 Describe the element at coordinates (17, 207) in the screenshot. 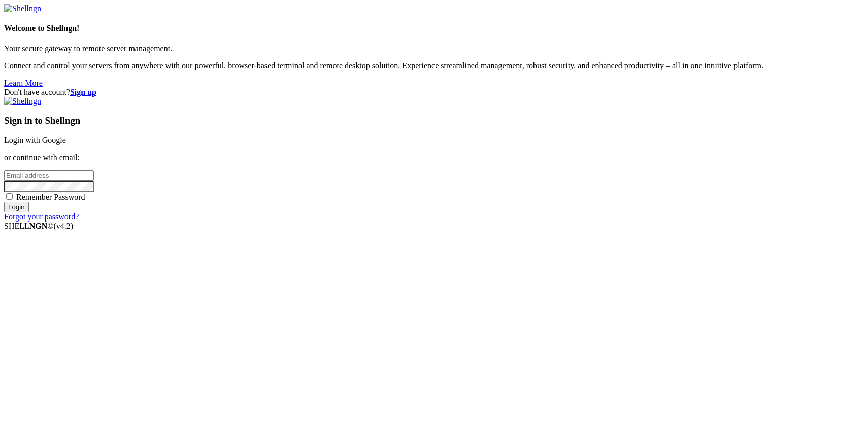

I see `input: Login` at that location.